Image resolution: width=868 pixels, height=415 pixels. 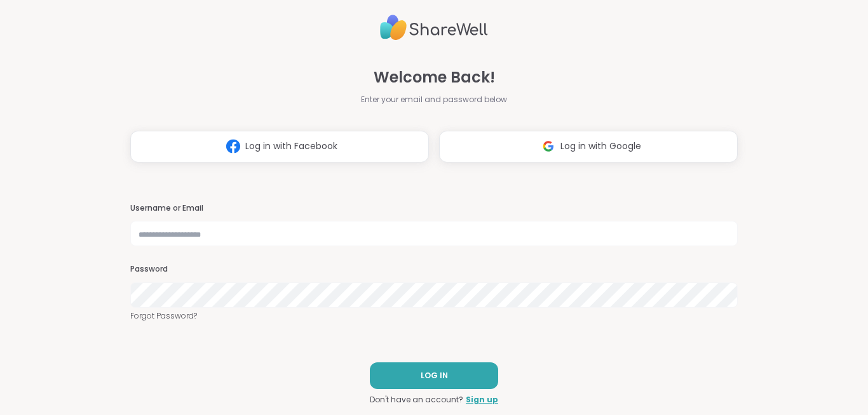 I want to click on button: LOG IN, so click(x=434, y=376).